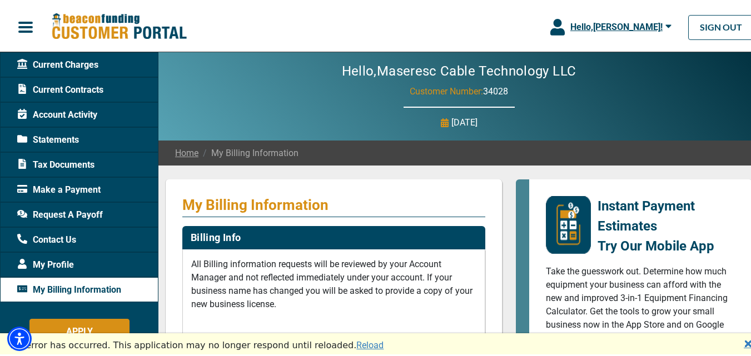 The image size is (751, 356). Describe the element at coordinates (259, 336) in the screenshot. I see `p: COMPANY NAME` at that location.